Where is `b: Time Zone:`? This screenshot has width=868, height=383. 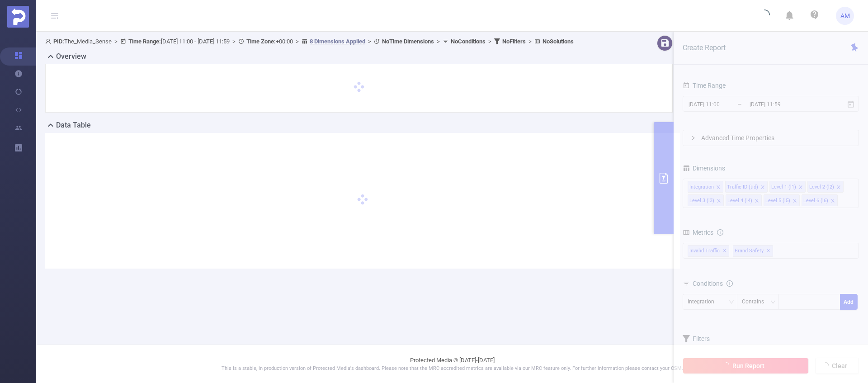
b: Time Zone: is located at coordinates (261, 41).